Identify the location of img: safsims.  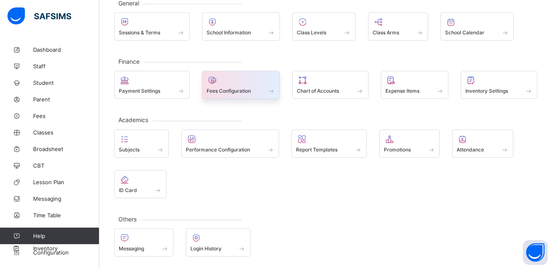
(39, 16).